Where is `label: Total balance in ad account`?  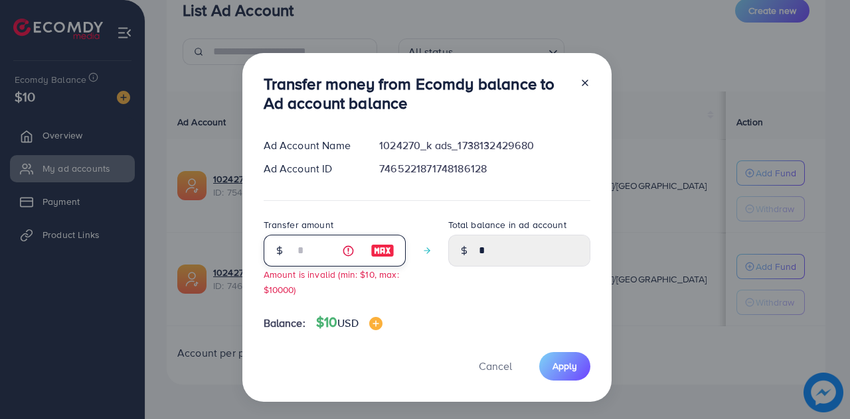
label: Total balance in ad account is located at coordinates (507, 225).